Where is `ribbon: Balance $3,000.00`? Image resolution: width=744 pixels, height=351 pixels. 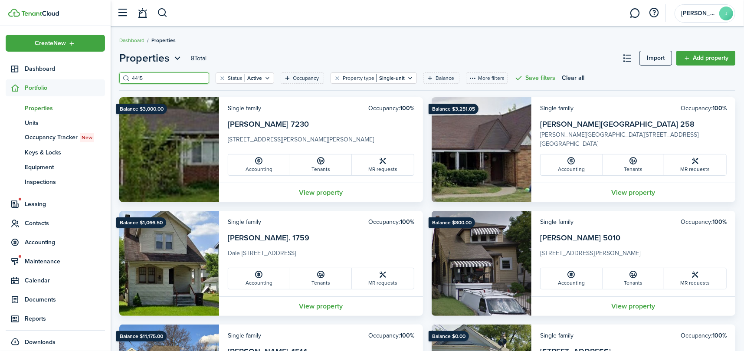
ribbon: Balance $3,000.00 is located at coordinates (141, 109).